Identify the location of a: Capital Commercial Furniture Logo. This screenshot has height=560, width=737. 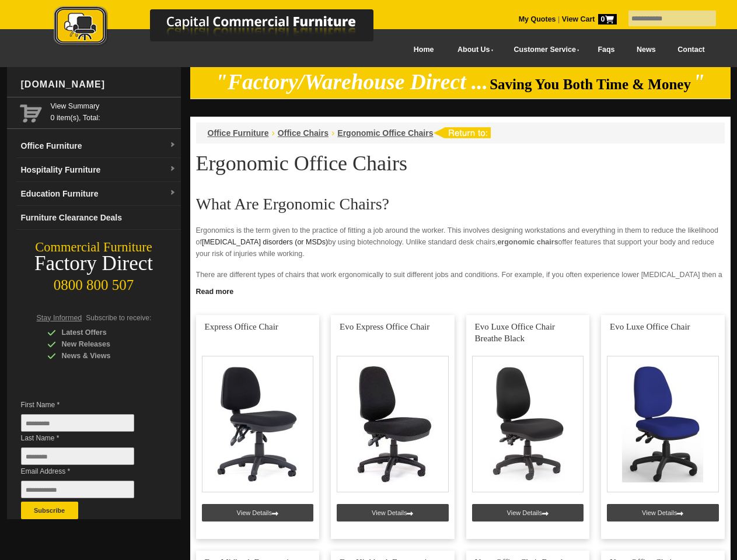
(225, 28).